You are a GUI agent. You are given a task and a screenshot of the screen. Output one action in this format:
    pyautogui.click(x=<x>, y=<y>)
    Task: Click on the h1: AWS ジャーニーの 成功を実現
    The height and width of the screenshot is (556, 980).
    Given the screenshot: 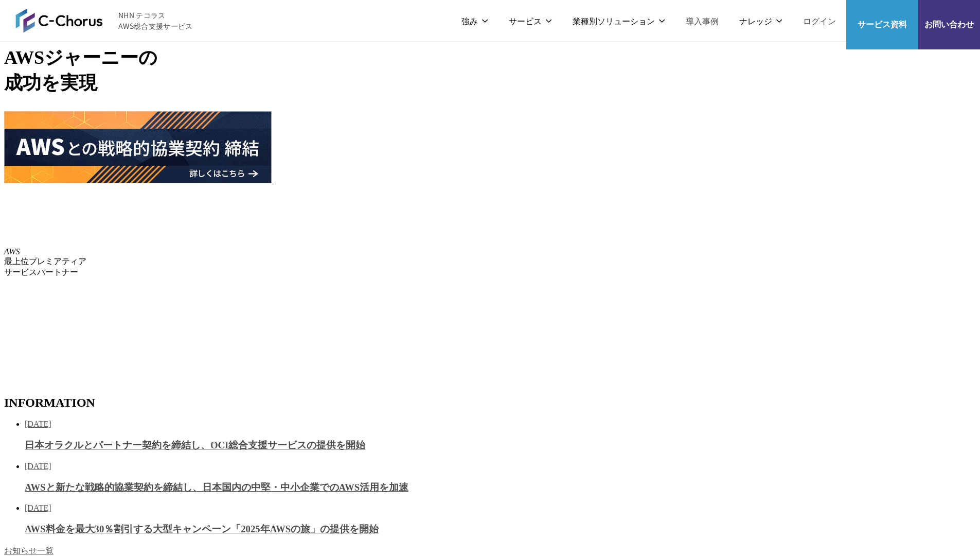 What is the action you would take?
    pyautogui.click(x=490, y=71)
    